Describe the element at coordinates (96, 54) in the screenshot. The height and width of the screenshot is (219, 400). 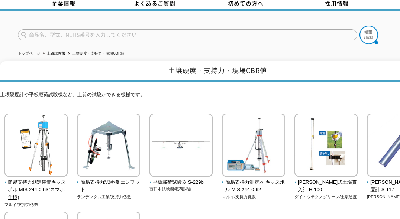
I see `li: 土壌硬度・支持力・現場CBR値` at that location.